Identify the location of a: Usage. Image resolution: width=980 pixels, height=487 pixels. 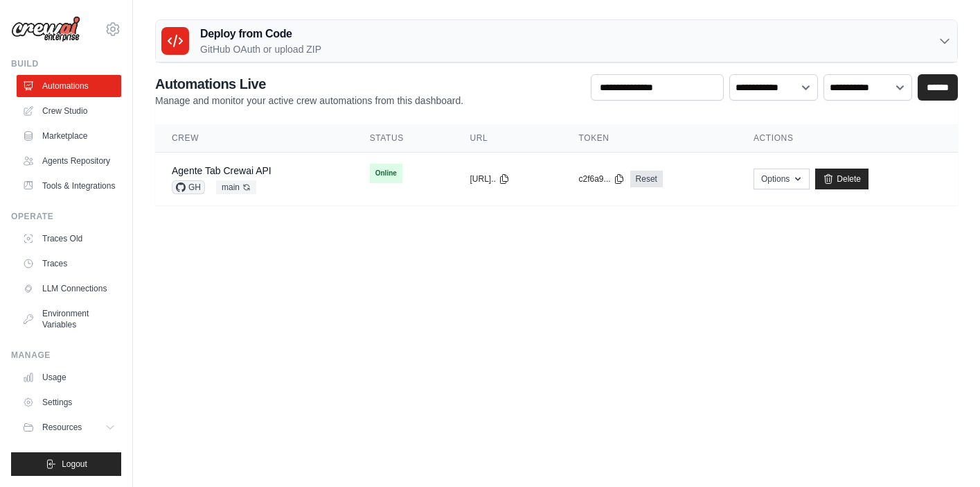
(69, 378).